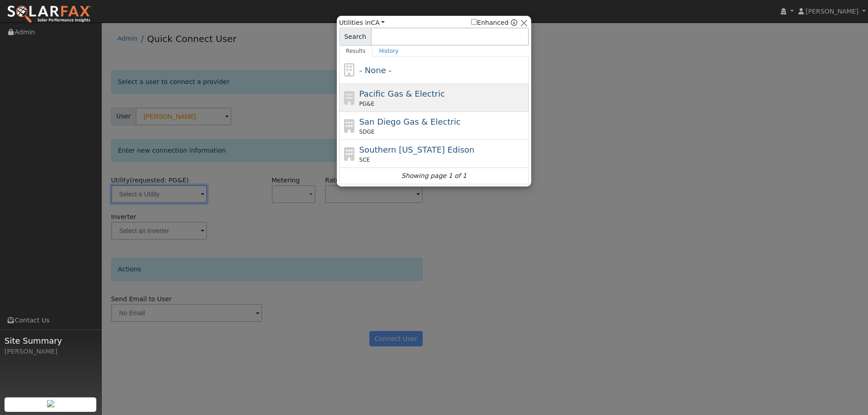 The height and width of the screenshot is (415, 868). Describe the element at coordinates (356, 51) in the screenshot. I see `a: Results` at that location.